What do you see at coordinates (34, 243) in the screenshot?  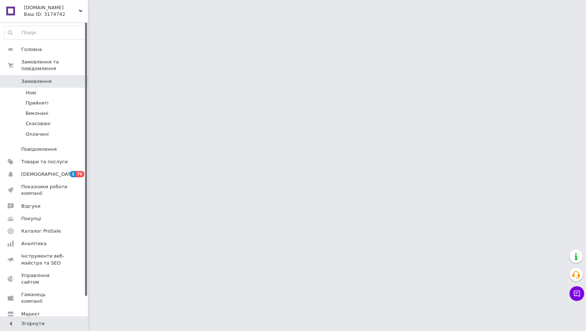 I see `span: Аналітика` at bounding box center [34, 243].